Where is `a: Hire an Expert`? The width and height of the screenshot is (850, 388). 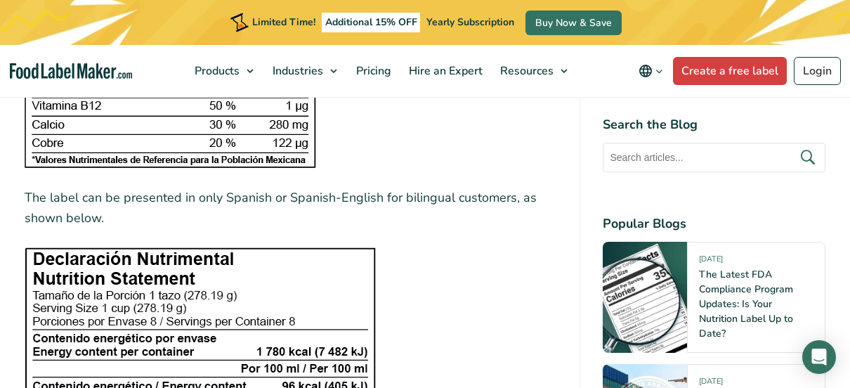 a: Hire an Expert is located at coordinates (444, 71).